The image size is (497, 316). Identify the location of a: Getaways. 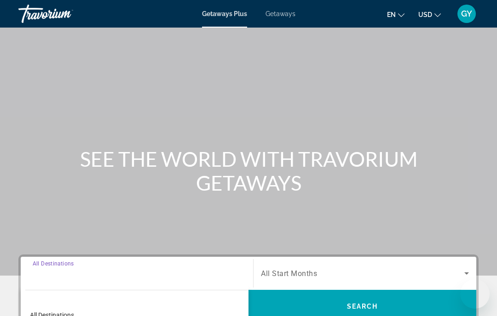
(280, 14).